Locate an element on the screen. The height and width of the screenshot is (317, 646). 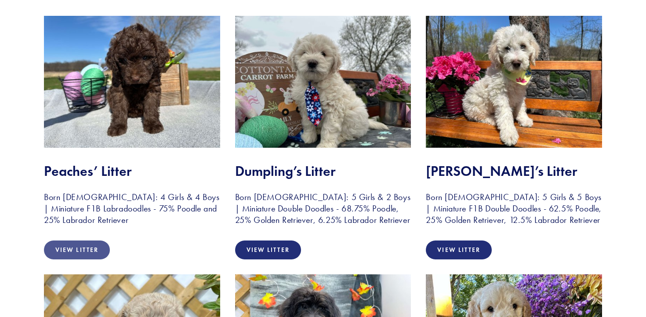
h2: Peaches’ Litter is located at coordinates (132, 171).